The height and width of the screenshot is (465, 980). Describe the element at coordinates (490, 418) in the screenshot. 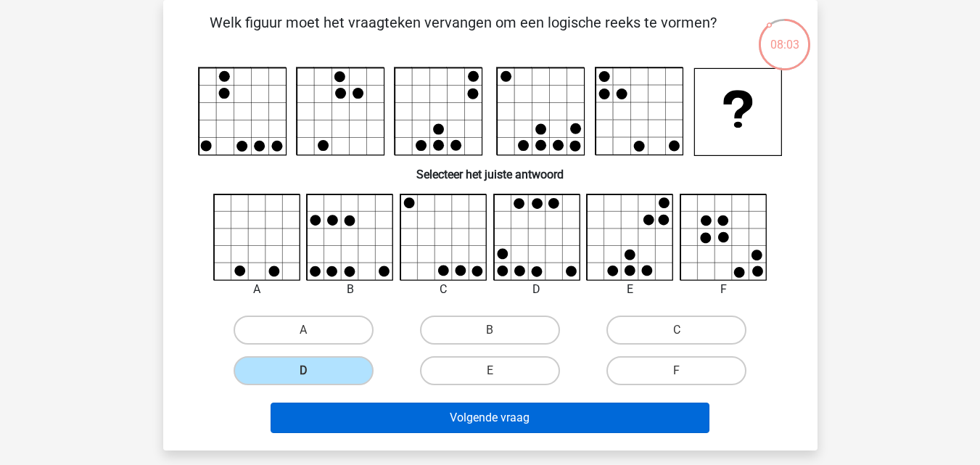

I see `button: Volgende vraag` at that location.